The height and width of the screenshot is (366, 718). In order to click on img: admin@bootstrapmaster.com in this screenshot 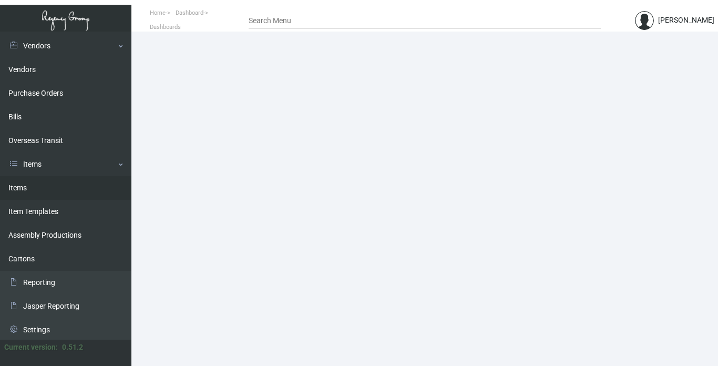, I will do `click(644, 20)`.